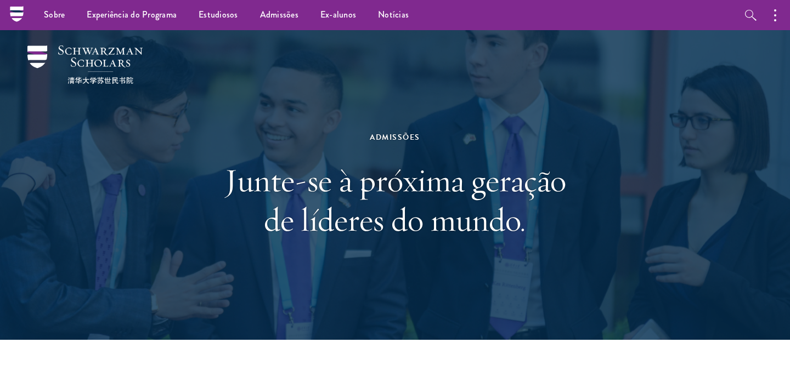  What do you see at coordinates (395, 200) in the screenshot?
I see `font: Junte-se à próxima geração de líderes do mundo.` at bounding box center [395, 200].